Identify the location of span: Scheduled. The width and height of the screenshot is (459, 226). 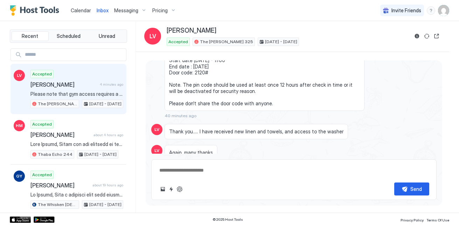
(69, 36).